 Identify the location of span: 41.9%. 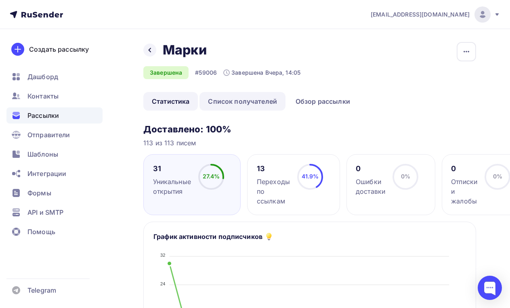
(310, 176).